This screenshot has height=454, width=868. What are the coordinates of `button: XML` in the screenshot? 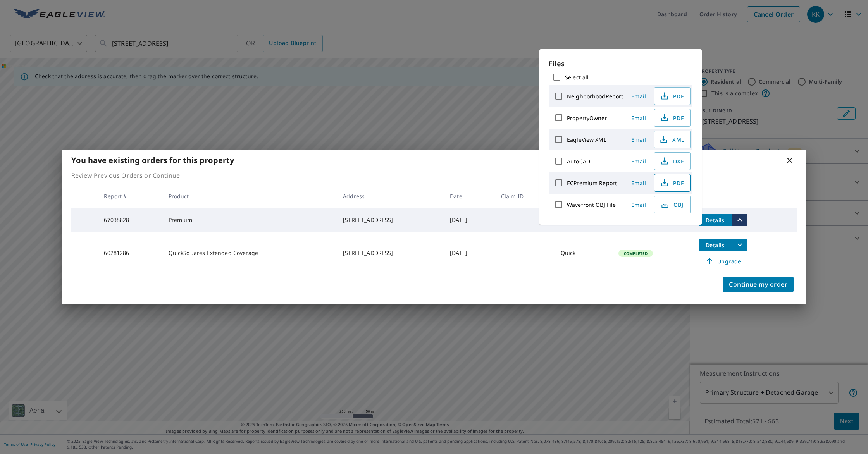 It's located at (672, 140).